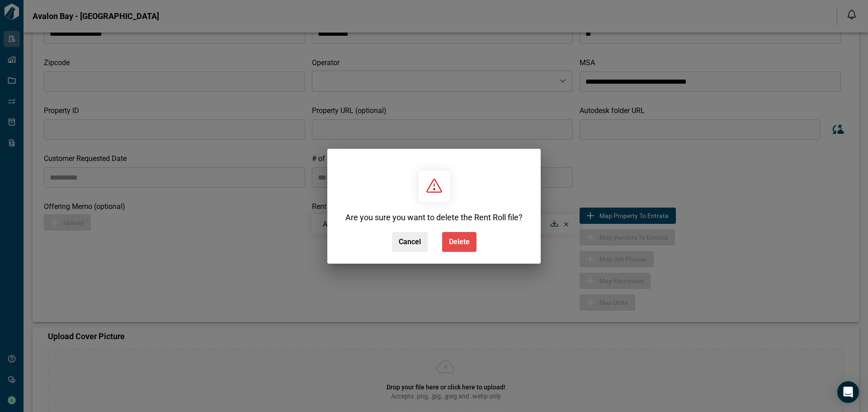 The width and height of the screenshot is (868, 412). Describe the element at coordinates (459, 242) in the screenshot. I see `button: Delete` at that location.